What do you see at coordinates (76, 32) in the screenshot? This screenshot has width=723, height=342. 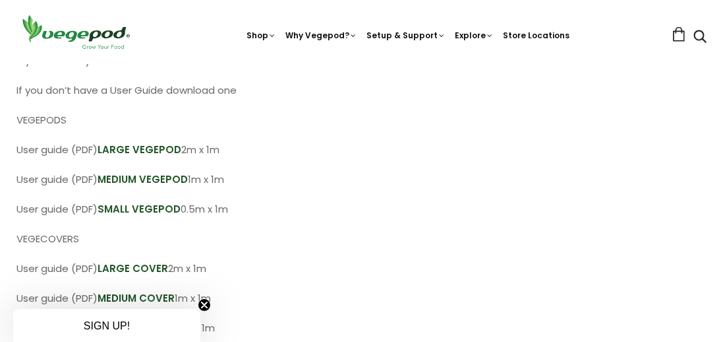 I see `img: Vegepod` at bounding box center [76, 32].